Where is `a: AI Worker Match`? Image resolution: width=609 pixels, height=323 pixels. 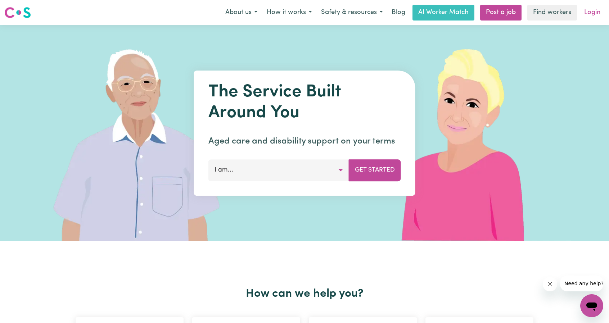
a: AI Worker Match is located at coordinates (444, 13).